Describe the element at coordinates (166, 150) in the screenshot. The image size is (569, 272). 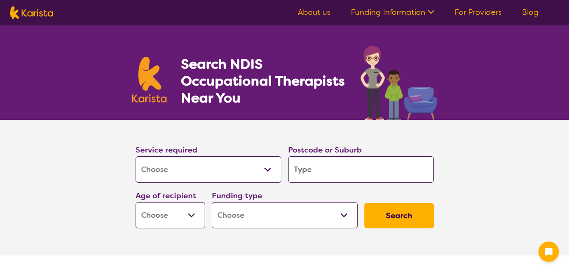
I see `label: Service required` at that location.